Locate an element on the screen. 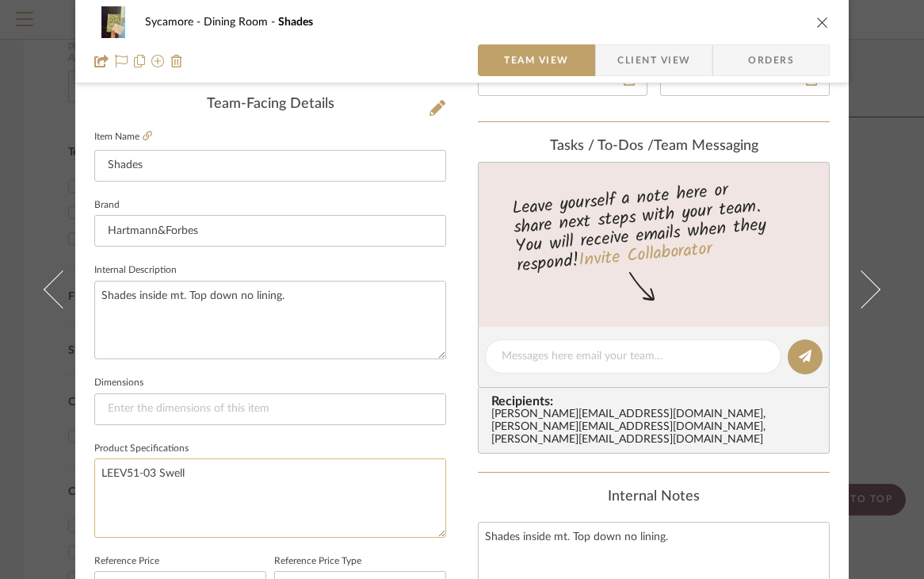 The height and width of the screenshot is (579, 924). label: Item Name is located at coordinates (123, 136).